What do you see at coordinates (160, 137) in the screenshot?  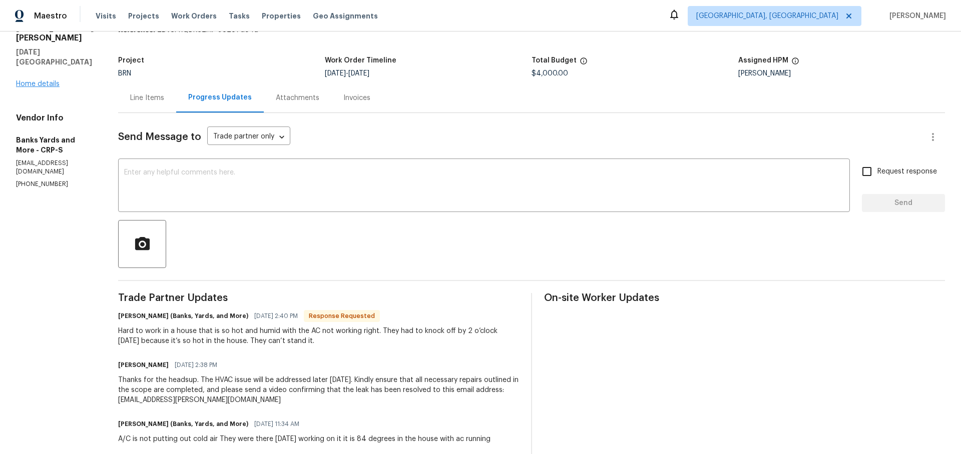 I see `span: Send Message to` at bounding box center [160, 137].